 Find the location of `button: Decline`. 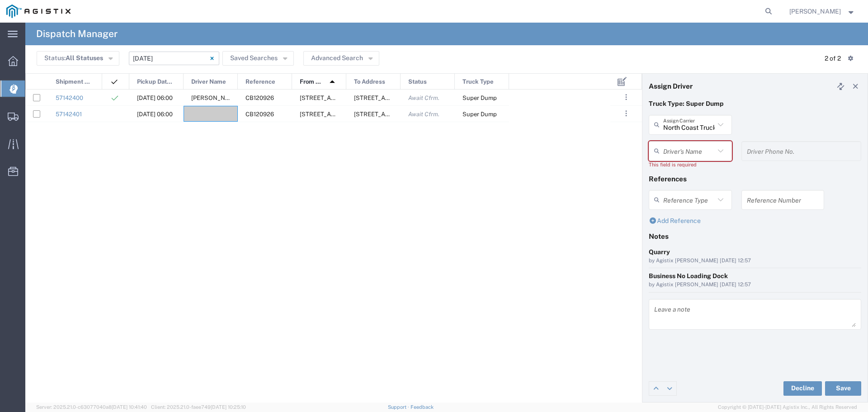

button: Decline is located at coordinates (803, 389).